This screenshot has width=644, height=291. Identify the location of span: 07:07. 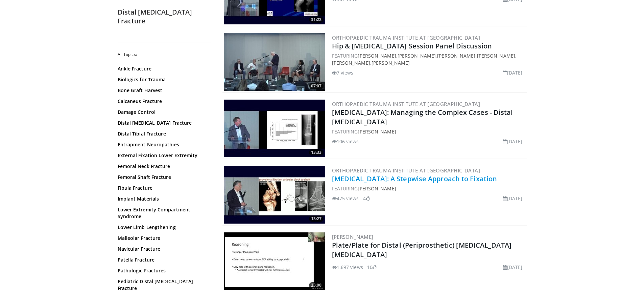
(316, 86).